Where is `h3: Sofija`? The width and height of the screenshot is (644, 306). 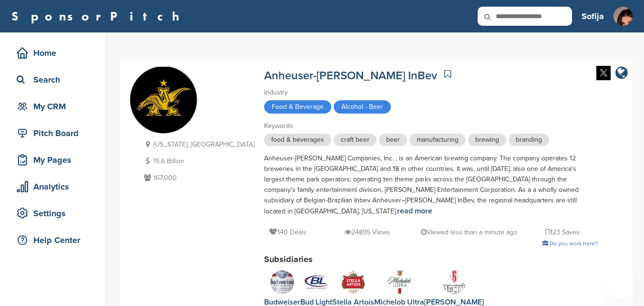 h3: Sofija is located at coordinates (592, 16).